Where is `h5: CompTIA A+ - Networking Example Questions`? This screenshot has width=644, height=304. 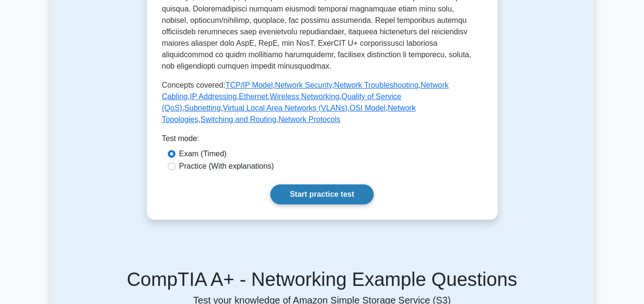 h5: CompTIA A+ - Networking Example Questions is located at coordinates (322, 279).